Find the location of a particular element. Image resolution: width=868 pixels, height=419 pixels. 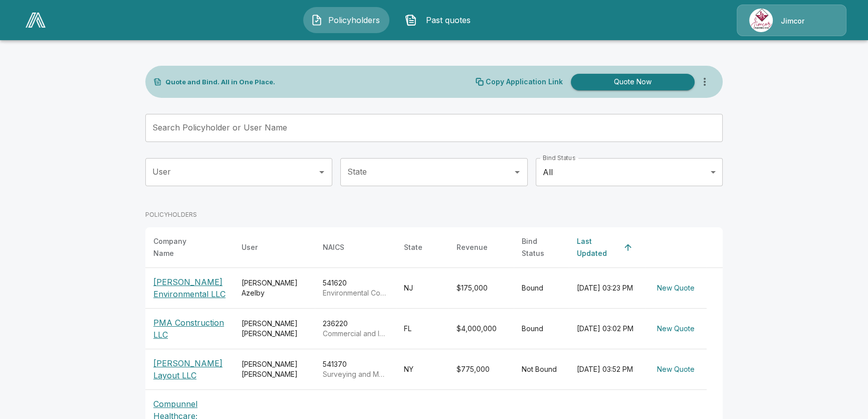

td: FL is located at coordinates (422, 329).